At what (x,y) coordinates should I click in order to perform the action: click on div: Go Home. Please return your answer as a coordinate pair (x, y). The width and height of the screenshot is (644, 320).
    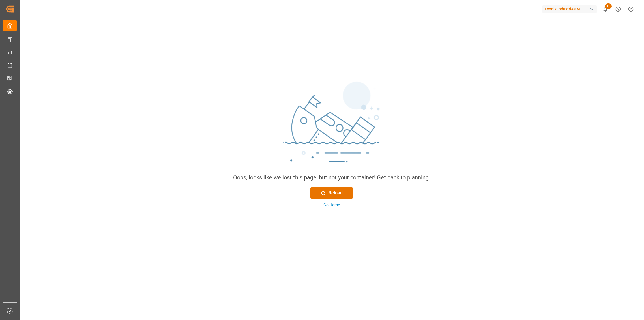
    Looking at the image, I should click on (332, 205).